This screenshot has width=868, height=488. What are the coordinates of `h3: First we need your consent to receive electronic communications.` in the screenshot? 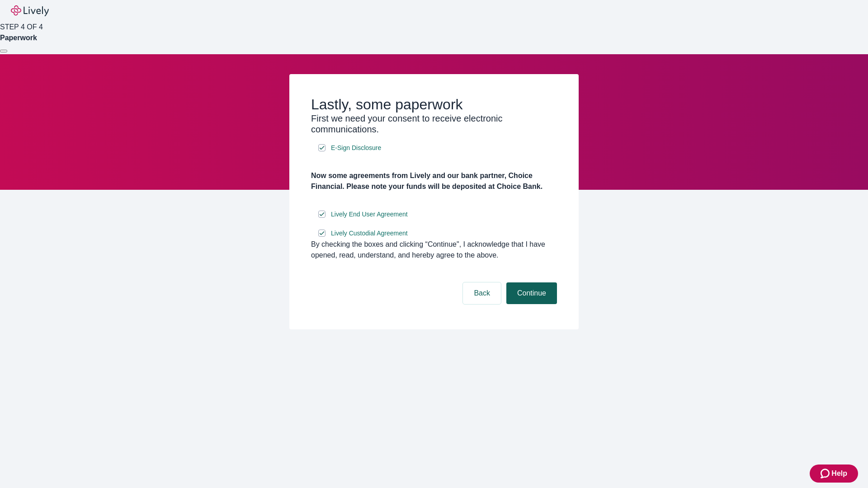 It's located at (434, 124).